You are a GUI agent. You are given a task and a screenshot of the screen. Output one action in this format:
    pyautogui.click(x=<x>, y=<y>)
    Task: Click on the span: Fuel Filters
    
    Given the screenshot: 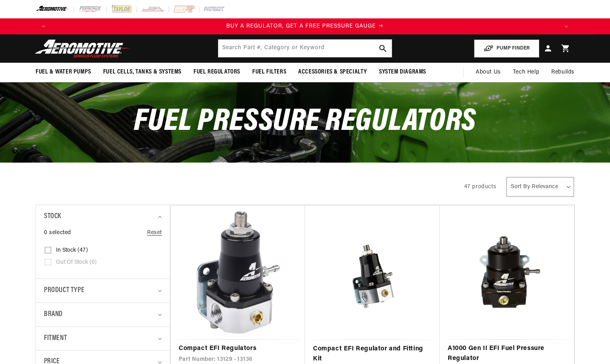 What is the action you would take?
    pyautogui.click(x=269, y=72)
    